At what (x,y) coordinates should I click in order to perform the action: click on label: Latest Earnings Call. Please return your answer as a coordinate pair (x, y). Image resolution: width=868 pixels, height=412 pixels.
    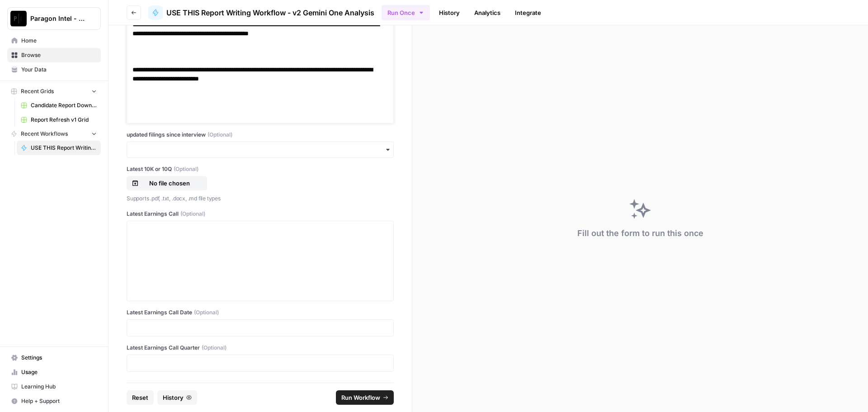
    Looking at the image, I should click on (260, 214).